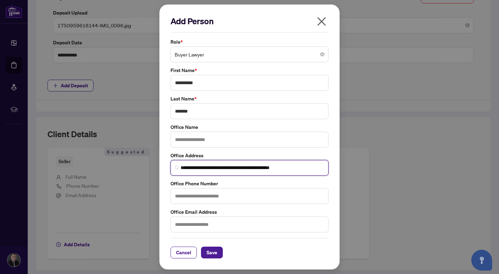 The image size is (499, 274). Describe the element at coordinates (249, 156) in the screenshot. I see `label: Office Address` at that location.